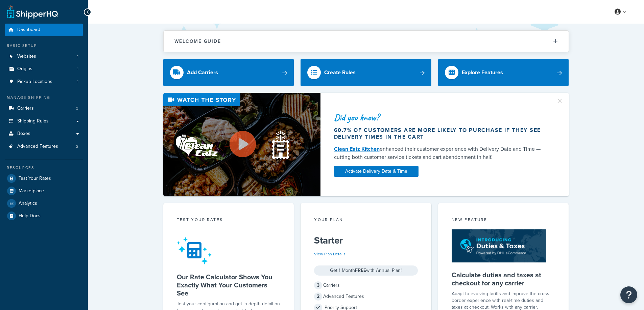  I want to click on li: Advanced Features, so click(44, 147).